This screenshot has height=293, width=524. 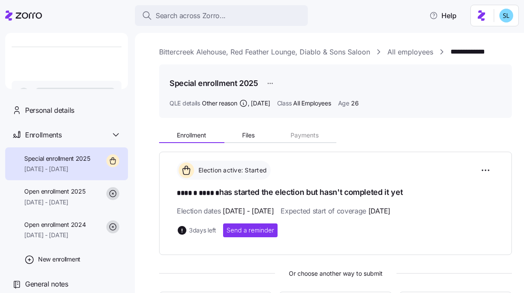 I want to click on span: New enrollment, so click(x=59, y=259).